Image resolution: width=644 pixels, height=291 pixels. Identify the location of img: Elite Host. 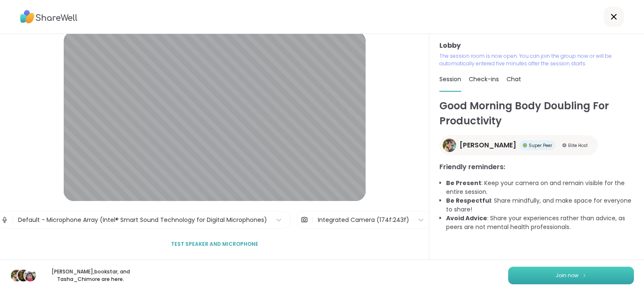
(564, 145).